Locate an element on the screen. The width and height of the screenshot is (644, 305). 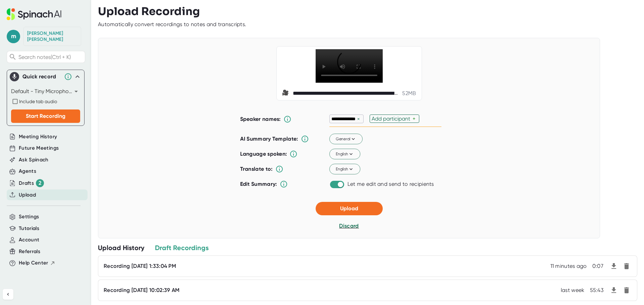
span: General is located at coordinates (346, 139).